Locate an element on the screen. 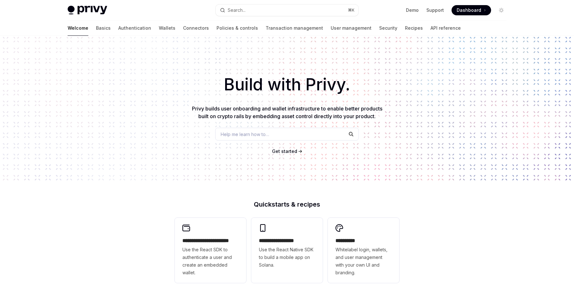 This screenshot has width=574, height=296. span: Use the React SDK to authenticate a user and create an embedded wallet. is located at coordinates (211, 261).